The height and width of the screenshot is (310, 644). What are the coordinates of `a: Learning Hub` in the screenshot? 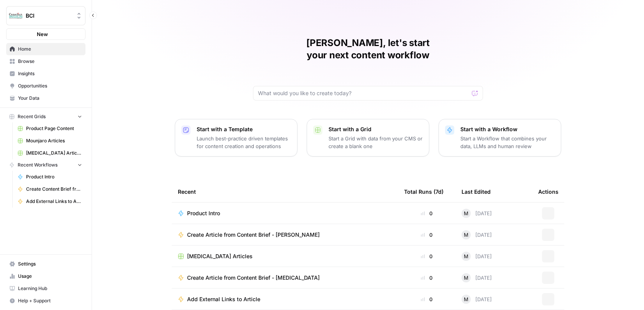 It's located at (46, 288).